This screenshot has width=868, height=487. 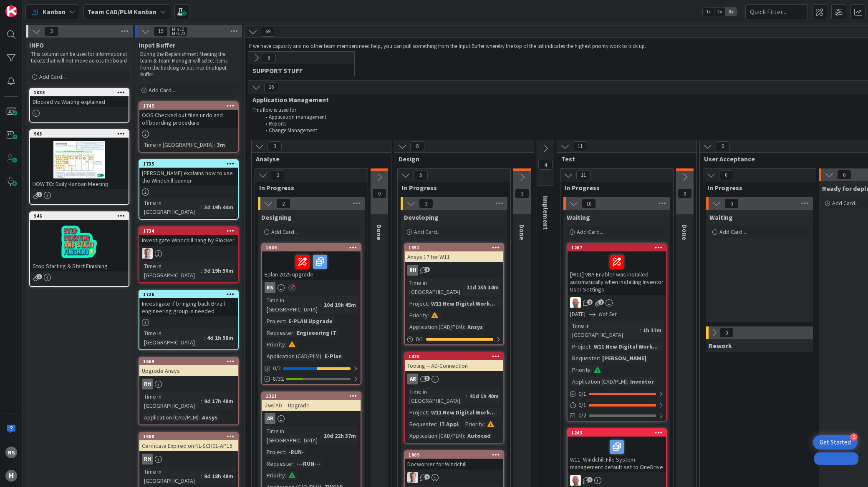 What do you see at coordinates (641, 382) in the screenshot?
I see `div: Inventor` at bounding box center [641, 382].